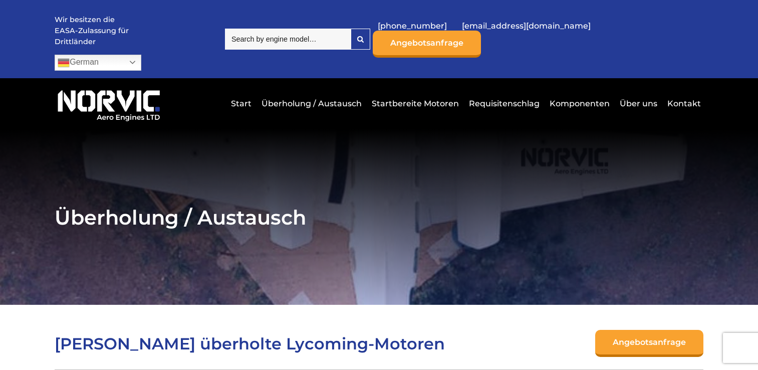 Image resolution: width=758 pixels, height=370 pixels. Describe the element at coordinates (92, 31) in the screenshot. I see `p: Wir besitzen die EASA-Zulassung für Drittländer` at that location.